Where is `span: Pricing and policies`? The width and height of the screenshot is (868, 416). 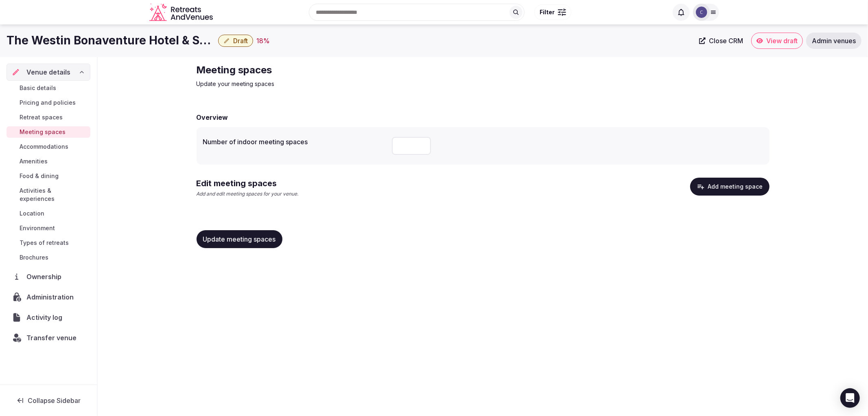 span: Pricing and policies is located at coordinates (48, 103).